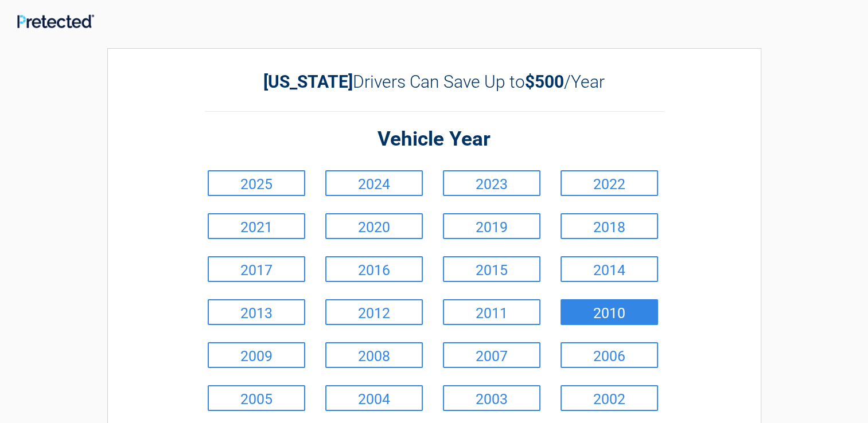 The image size is (868, 423). I want to click on a: 2025, so click(256, 183).